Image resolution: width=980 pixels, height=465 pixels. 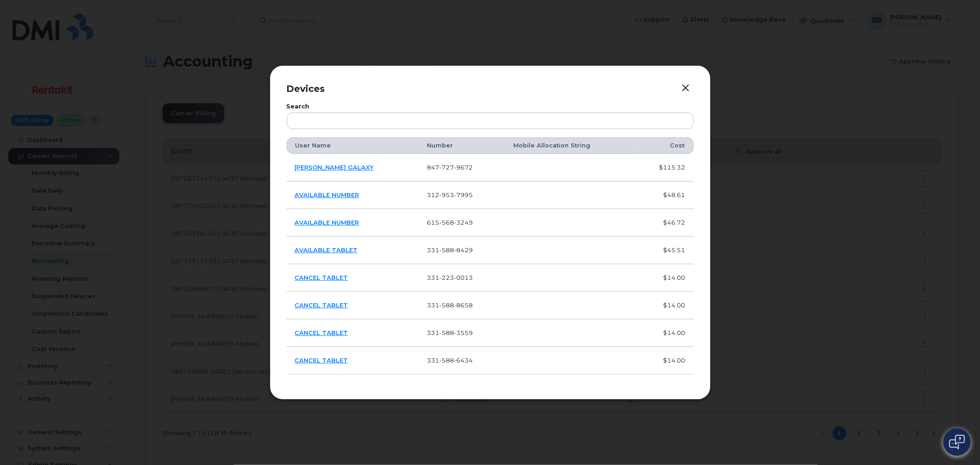 What do you see at coordinates (463, 332) in the screenshot?
I see `span: 3559` at bounding box center [463, 332].